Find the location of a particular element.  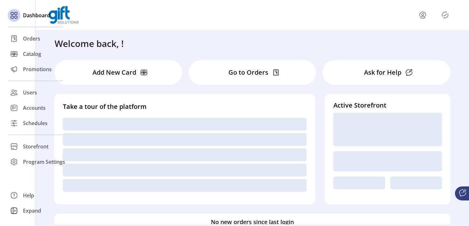

img: logo is located at coordinates (63, 15).